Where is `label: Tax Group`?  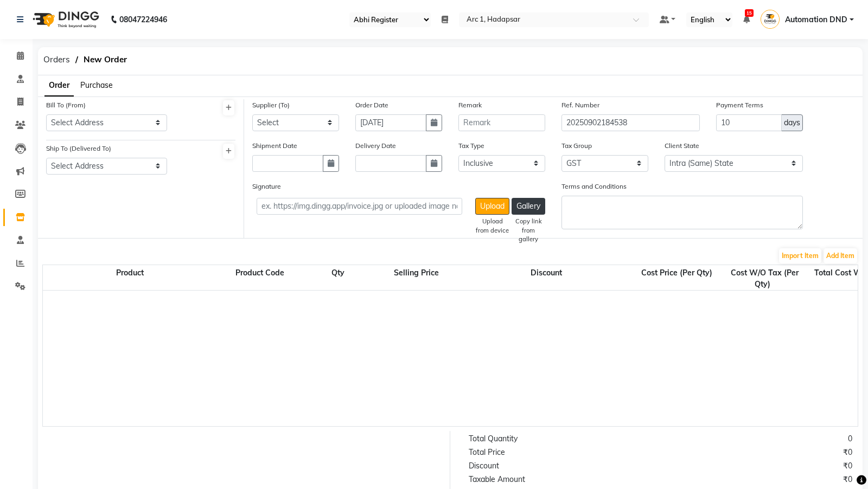 label: Tax Group is located at coordinates (577, 146).